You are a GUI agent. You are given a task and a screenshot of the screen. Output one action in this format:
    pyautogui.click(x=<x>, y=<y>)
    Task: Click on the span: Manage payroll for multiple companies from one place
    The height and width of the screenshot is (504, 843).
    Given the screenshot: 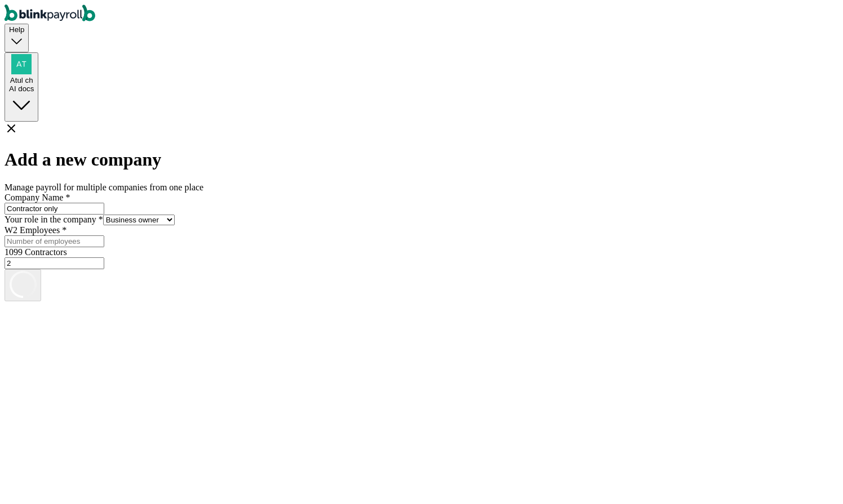 What is the action you would take?
    pyautogui.click(x=103, y=187)
    